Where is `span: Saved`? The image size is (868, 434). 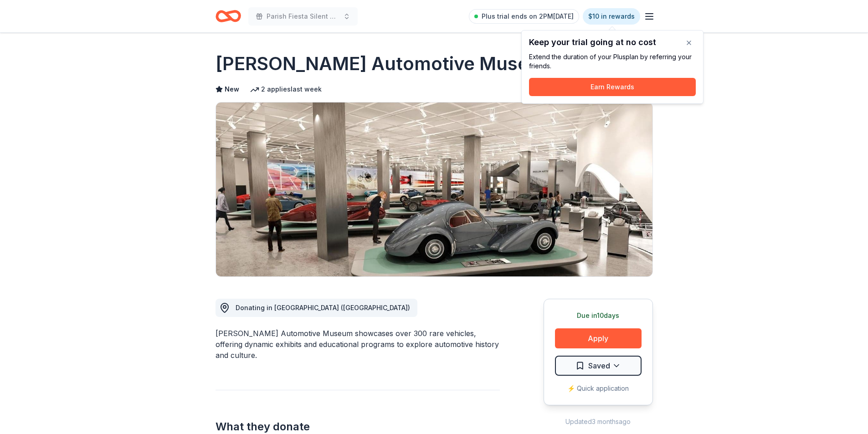 span: Saved is located at coordinates (599, 365).